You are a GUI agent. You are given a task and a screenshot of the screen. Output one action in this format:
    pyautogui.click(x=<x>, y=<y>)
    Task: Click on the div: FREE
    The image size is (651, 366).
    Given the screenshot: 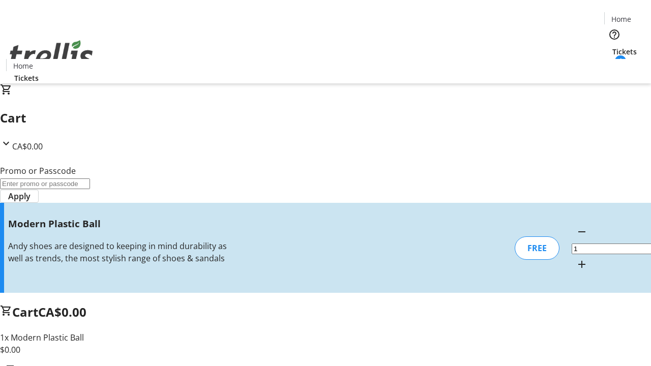 What is the action you would take?
    pyautogui.click(x=537, y=248)
    